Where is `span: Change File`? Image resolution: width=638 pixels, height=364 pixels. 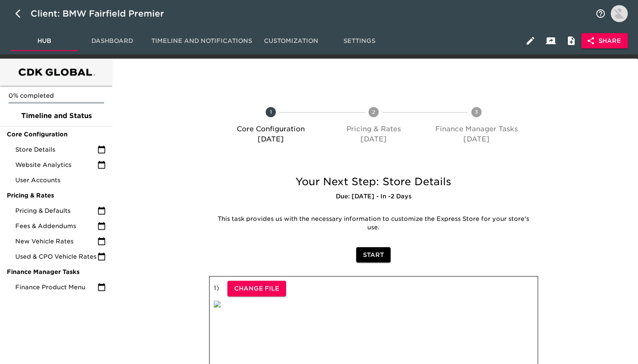 span: Change File is located at coordinates (257, 288).